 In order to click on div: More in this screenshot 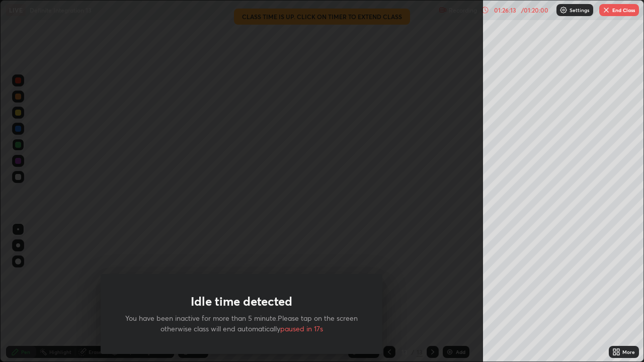, I will do `click(628, 352)`.